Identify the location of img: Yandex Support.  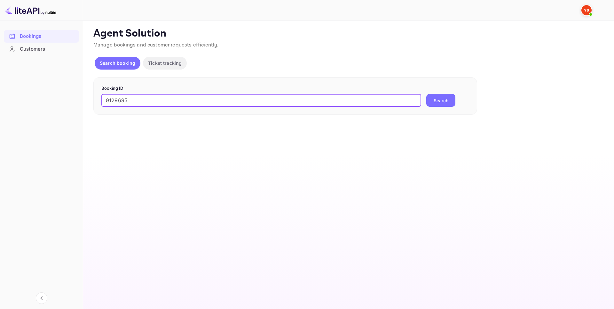
(587, 10).